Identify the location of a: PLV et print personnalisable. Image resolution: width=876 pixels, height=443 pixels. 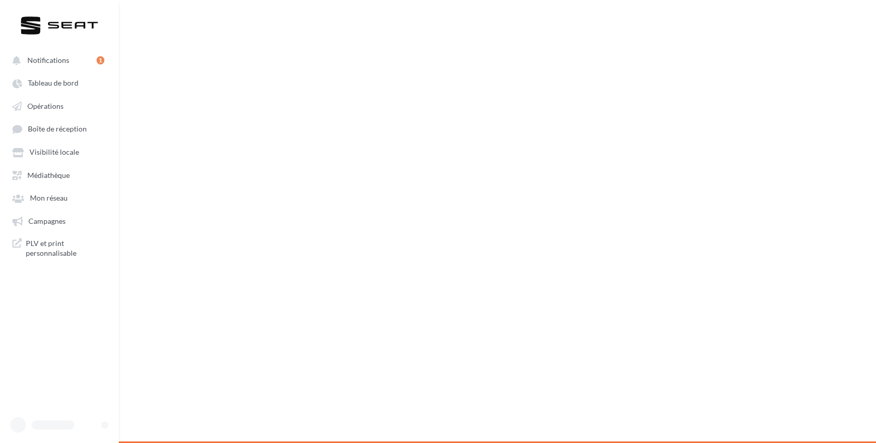
(59, 248).